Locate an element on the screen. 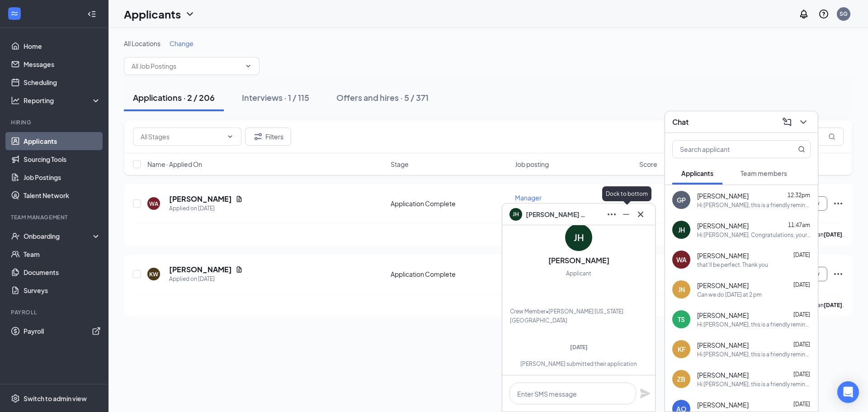  svg: Notifications is located at coordinates (804, 14).